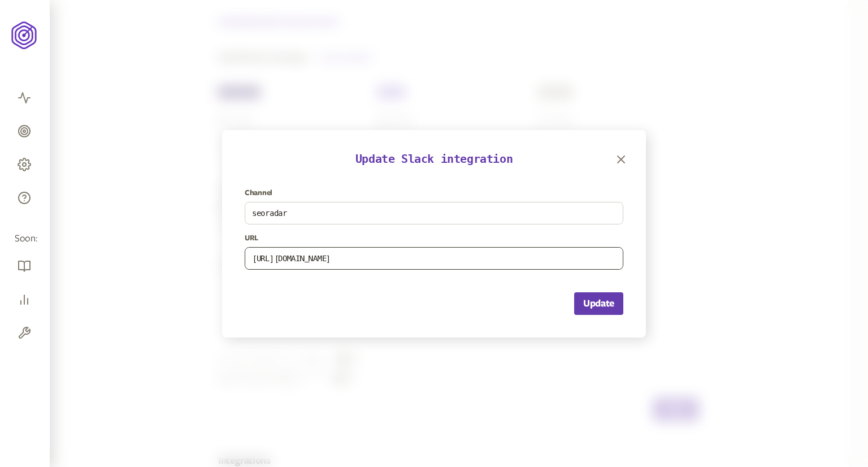  What do you see at coordinates (434, 238) in the screenshot?
I see `label: URL` at bounding box center [434, 238].